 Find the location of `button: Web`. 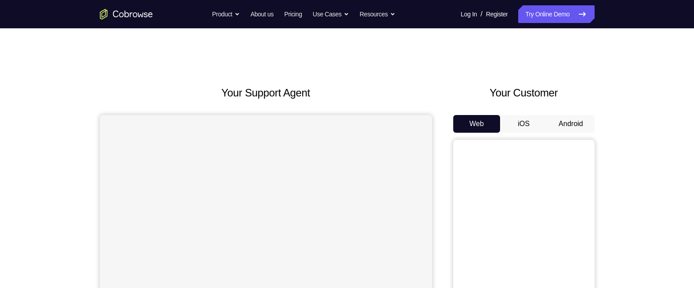

button: Web is located at coordinates (477, 124).